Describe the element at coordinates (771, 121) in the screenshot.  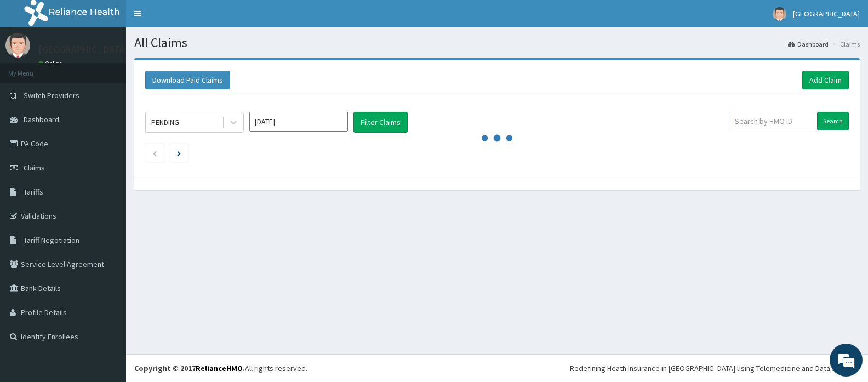
I see `input: Search by HMO ID` at that location.